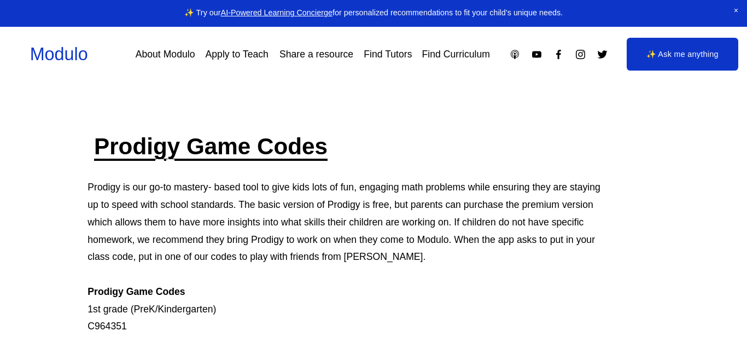  I want to click on a: YouTube, so click(537, 54).